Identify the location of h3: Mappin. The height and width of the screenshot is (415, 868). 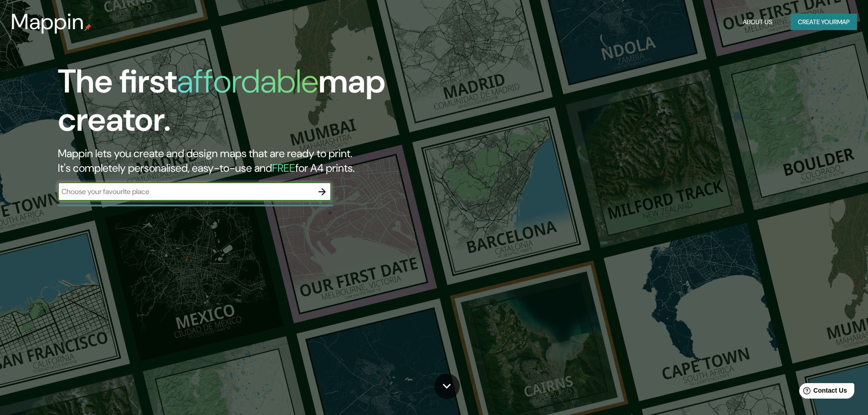
(48, 22).